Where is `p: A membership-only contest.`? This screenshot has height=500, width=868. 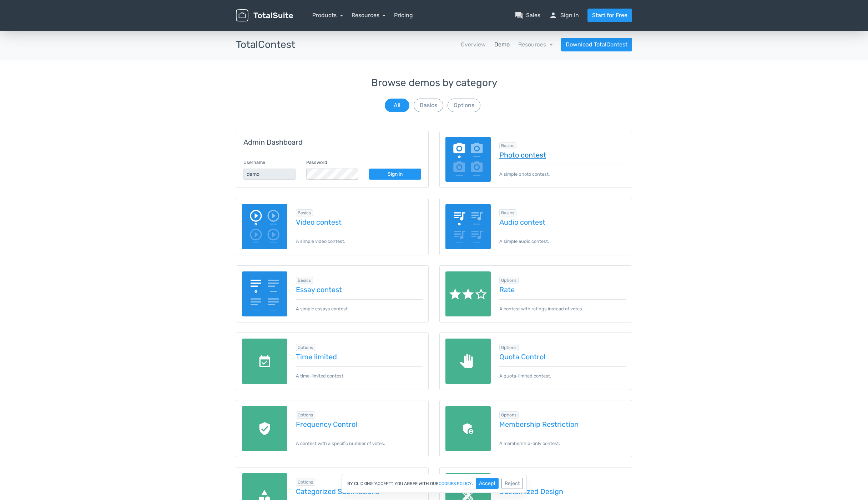 p: A membership-only contest. is located at coordinates (563, 440).